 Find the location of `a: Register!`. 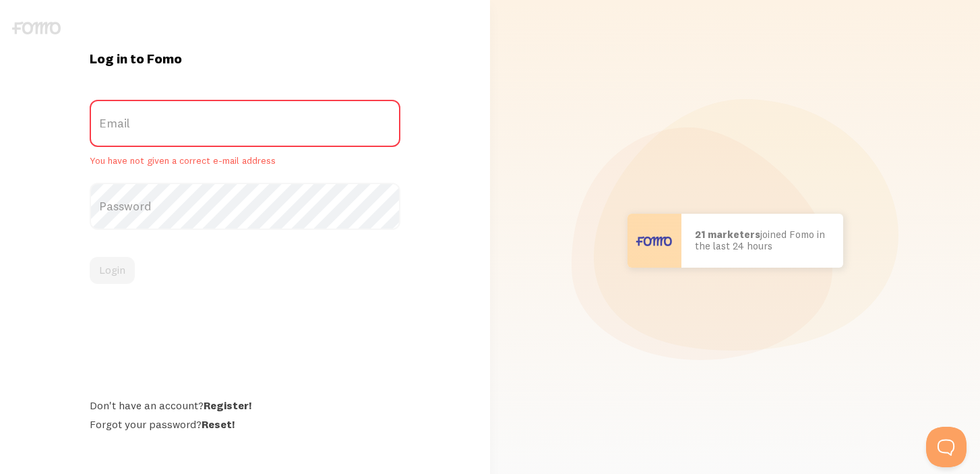

a: Register! is located at coordinates (227, 405).